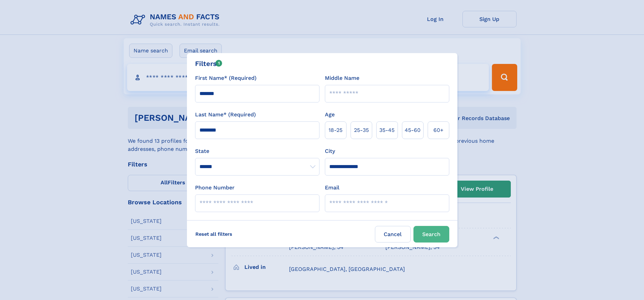  What do you see at coordinates (330, 151) in the screenshot?
I see `label: City` at bounding box center [330, 151].